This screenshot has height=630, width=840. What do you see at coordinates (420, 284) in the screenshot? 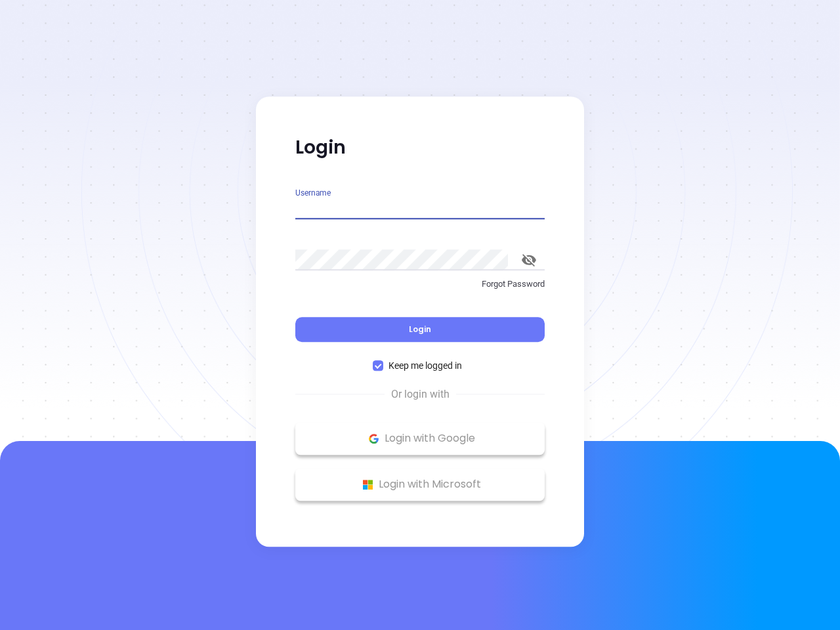
I see `p: Forgot Password` at bounding box center [420, 284].